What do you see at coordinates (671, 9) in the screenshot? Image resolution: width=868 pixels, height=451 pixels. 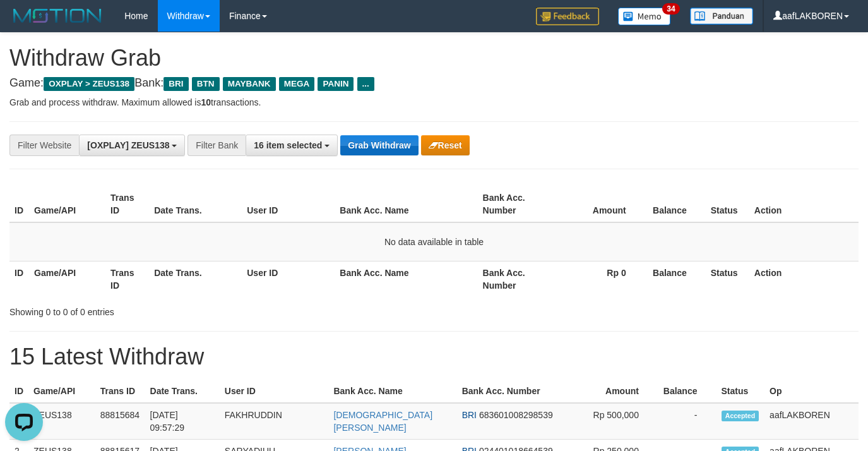 I see `span: 34` at bounding box center [671, 9].